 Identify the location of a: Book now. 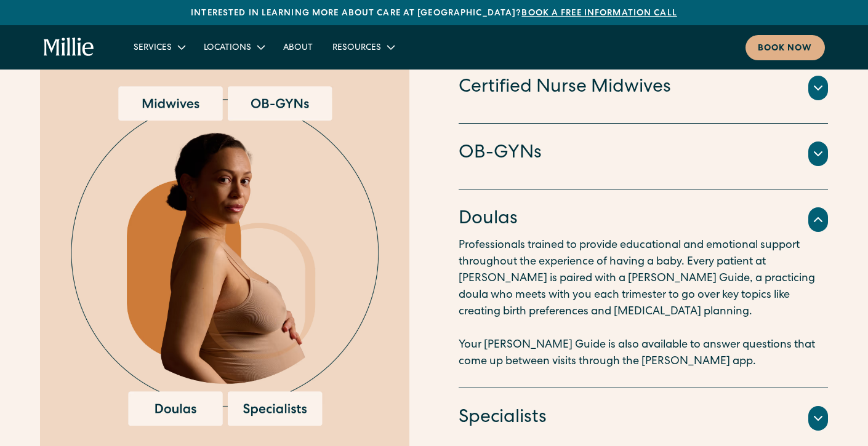
(785, 47).